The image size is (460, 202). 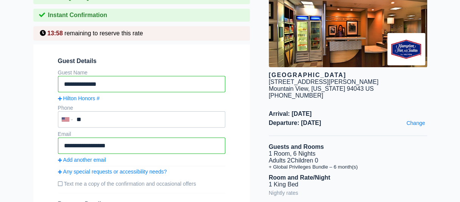 What do you see at coordinates (348, 184) in the screenshot?
I see `li: 1 King Bed` at bounding box center [348, 184].